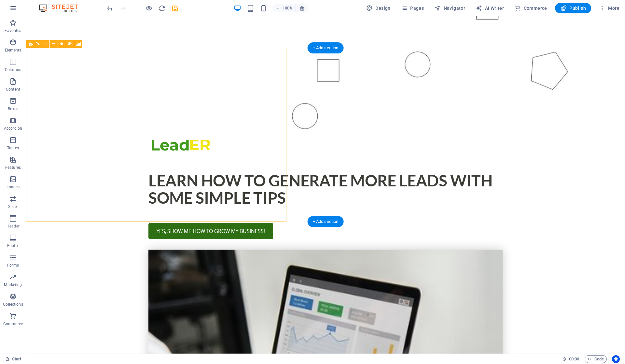 Image resolution: width=625 pixels, height=364 pixels. Describe the element at coordinates (450, 8) in the screenshot. I see `button: Navigator` at that location.